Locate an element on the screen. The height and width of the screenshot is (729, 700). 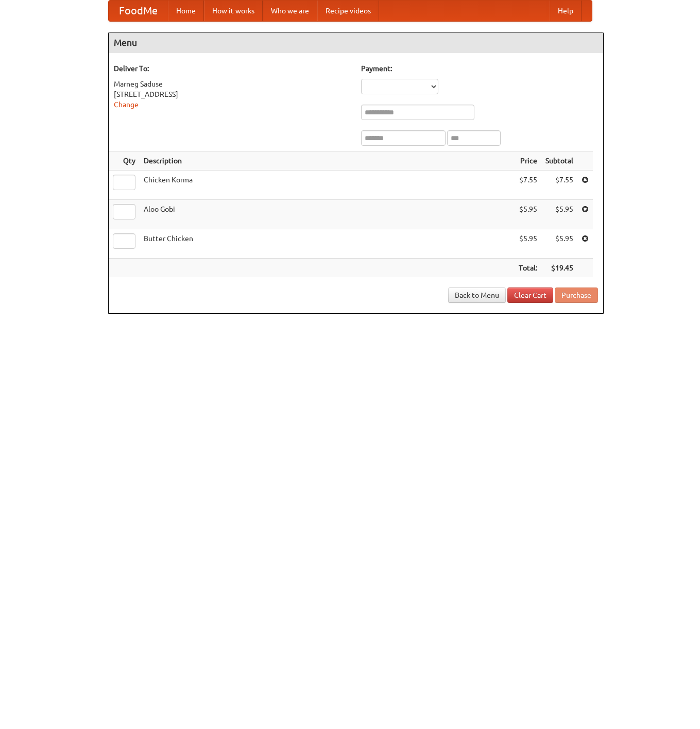
td: Aloo Gobi is located at coordinates (327, 214).